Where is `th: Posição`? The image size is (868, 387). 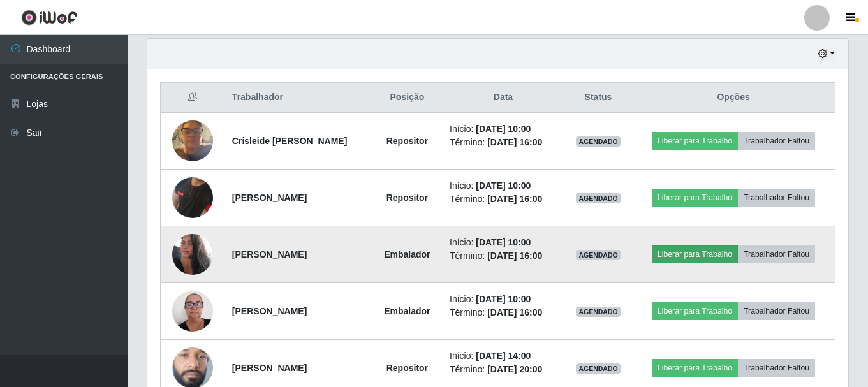 th: Posição is located at coordinates (407, 97).